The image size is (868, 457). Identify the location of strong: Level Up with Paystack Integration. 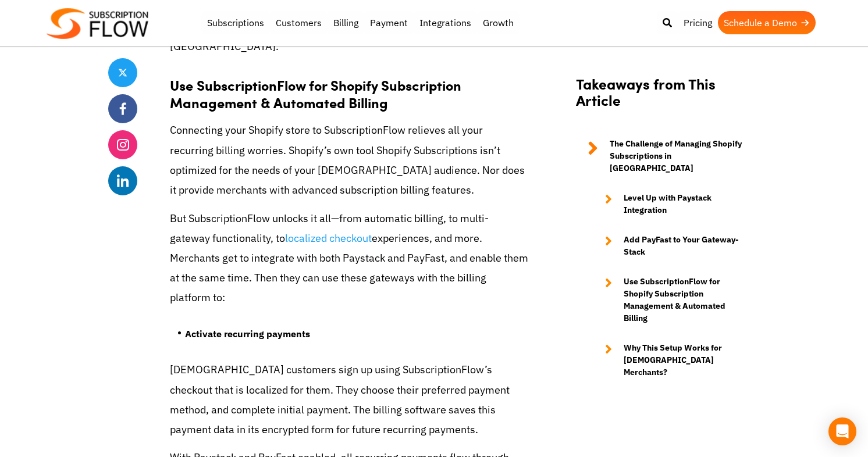
(686, 204).